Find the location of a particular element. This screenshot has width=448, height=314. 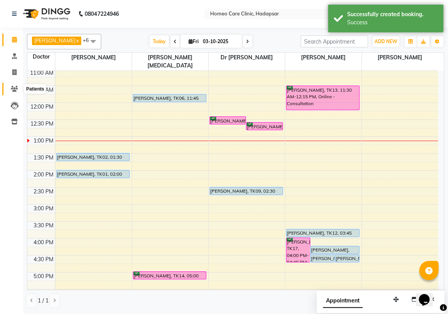

input: 2025-10-03 is located at coordinates (220, 42).